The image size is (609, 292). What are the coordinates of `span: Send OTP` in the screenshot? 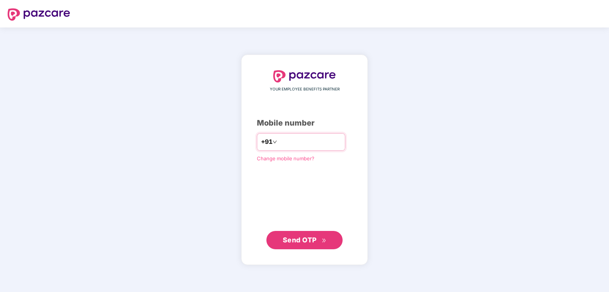 It's located at (300, 239).